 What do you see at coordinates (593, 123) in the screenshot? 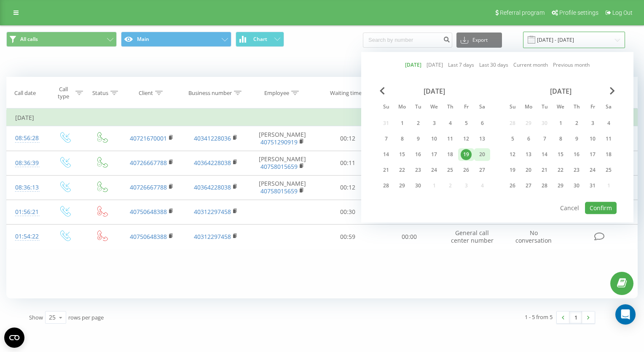
I see `div: Fri Oct 3, 2025` at bounding box center [593, 123].